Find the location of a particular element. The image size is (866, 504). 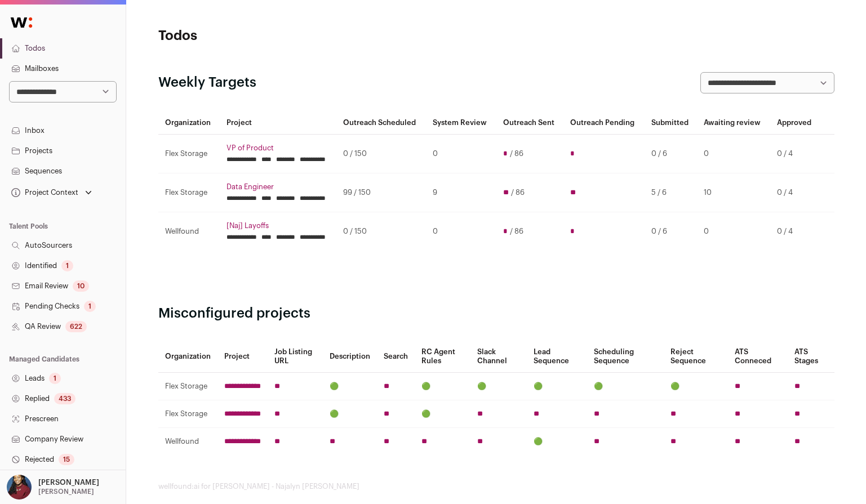

div: Project Context is located at coordinates (43, 193).